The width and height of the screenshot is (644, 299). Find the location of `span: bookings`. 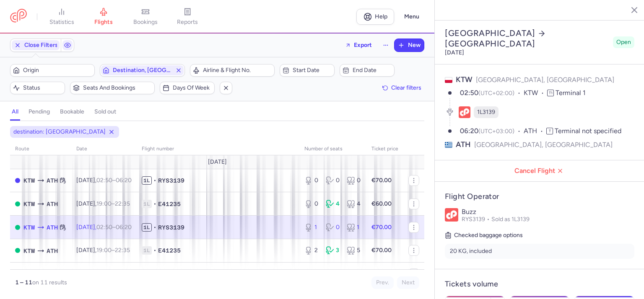

span: bookings is located at coordinates (145, 22).